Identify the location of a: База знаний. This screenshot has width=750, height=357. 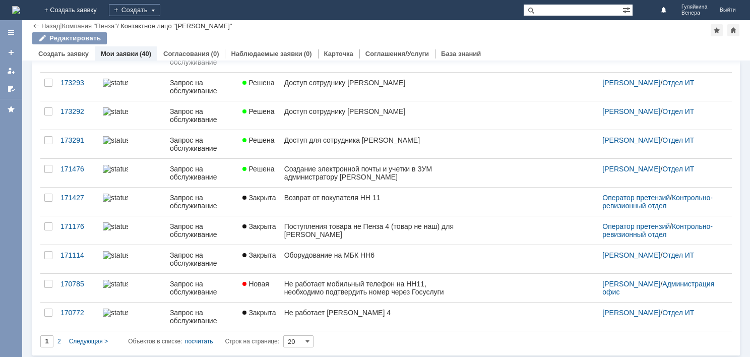
(461, 53).